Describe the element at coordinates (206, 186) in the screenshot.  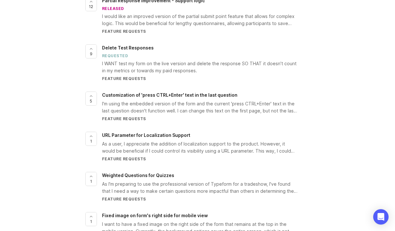
I see `a: Weighted Questions for QuizzesAs I'm preparing to use the professional version of Typeform for a ...` at that location.